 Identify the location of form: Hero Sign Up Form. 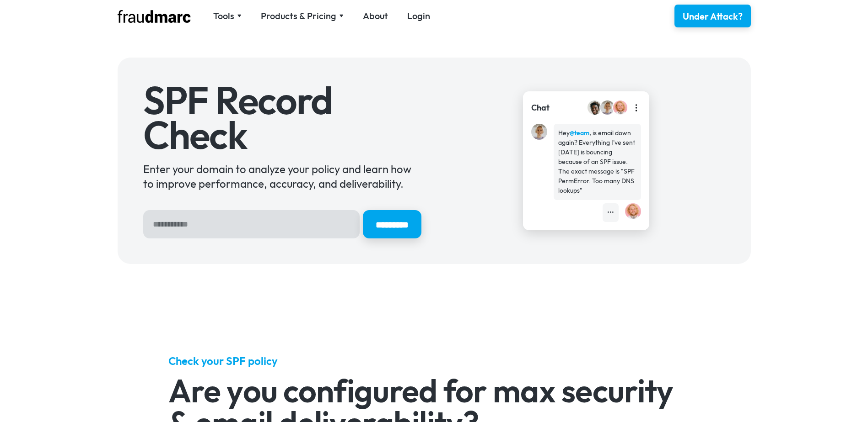
(283, 224).